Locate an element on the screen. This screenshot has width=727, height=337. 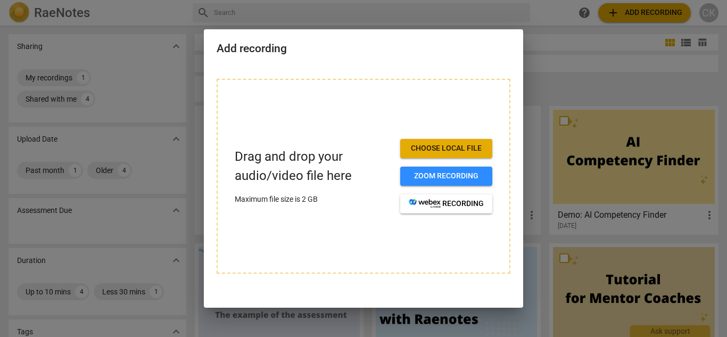
button: recording is located at coordinates (446, 204).